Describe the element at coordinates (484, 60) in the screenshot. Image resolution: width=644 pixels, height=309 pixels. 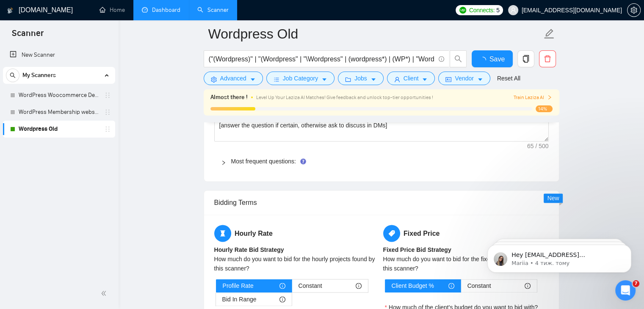
I see `span: loading` at that location.